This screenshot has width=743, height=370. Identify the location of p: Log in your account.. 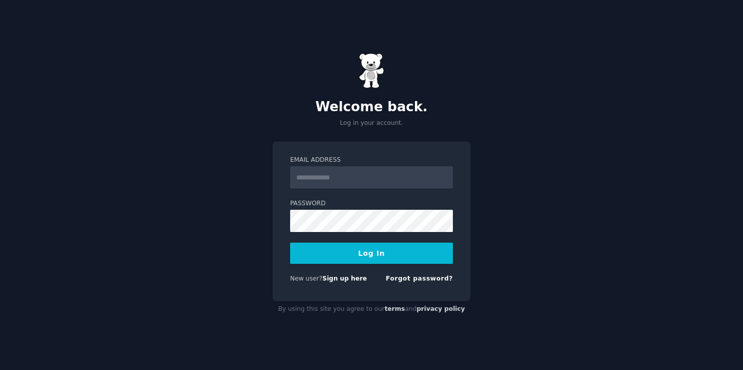
(371, 123).